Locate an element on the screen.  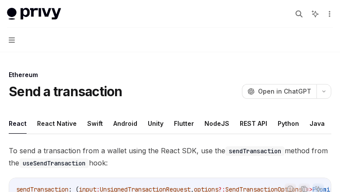
button: REST API is located at coordinates (254, 124).